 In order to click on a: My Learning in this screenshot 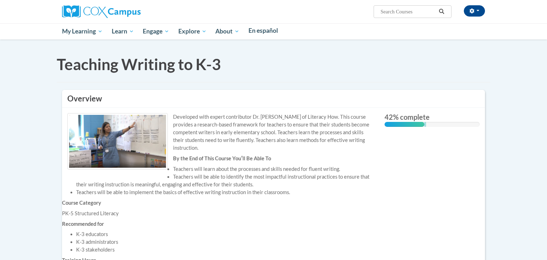, I will do `click(82, 31)`.